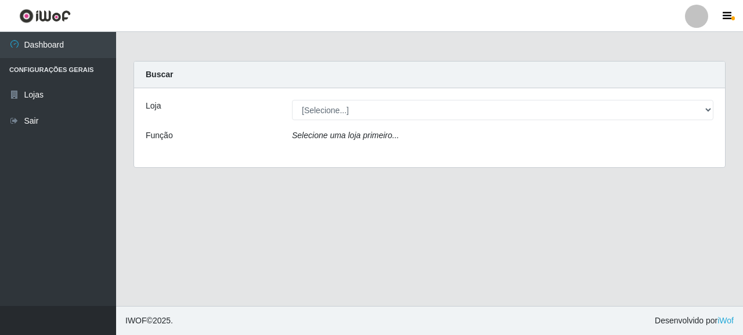 This screenshot has height=335, width=743. I want to click on span: © 2025 ., so click(149, 320).